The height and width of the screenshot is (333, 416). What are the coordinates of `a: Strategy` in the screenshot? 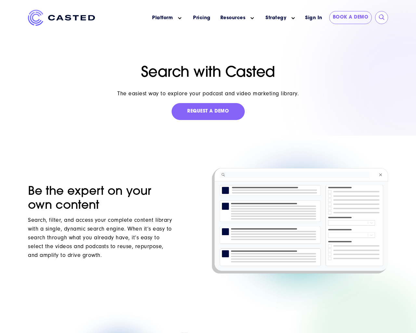 It's located at (276, 18).